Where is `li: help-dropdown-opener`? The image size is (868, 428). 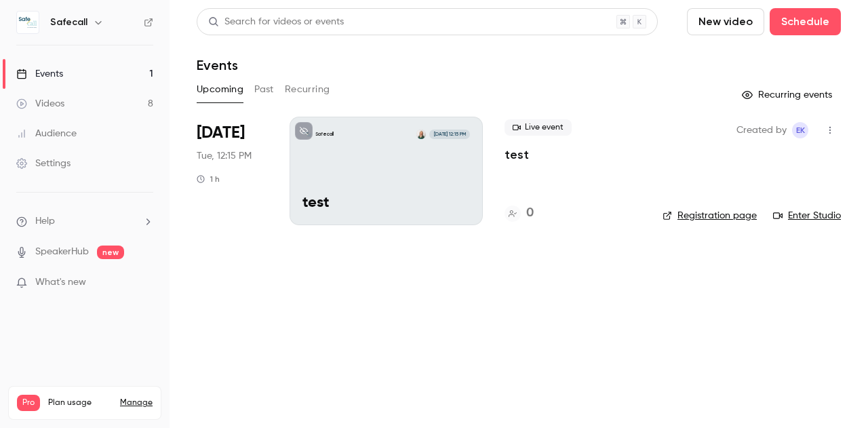
li: help-dropdown-opener is located at coordinates (85, 221).